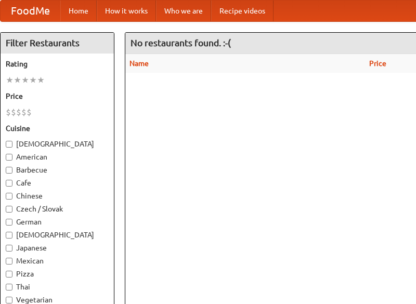  I want to click on a: Home, so click(79, 11).